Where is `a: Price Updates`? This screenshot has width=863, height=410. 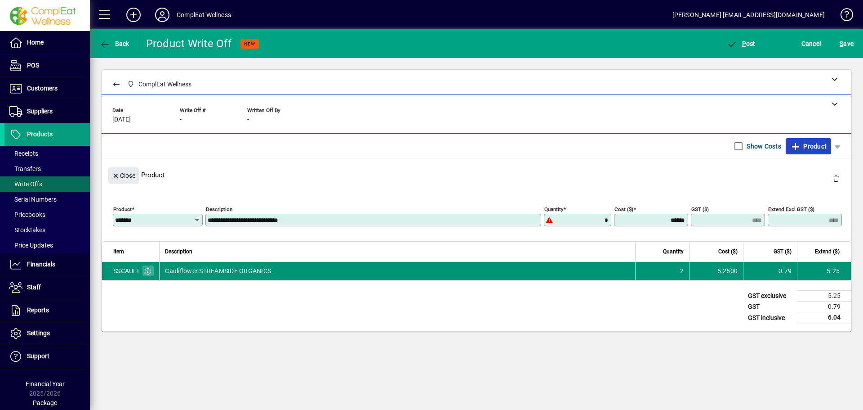
a: Price Updates is located at coordinates (47, 245).